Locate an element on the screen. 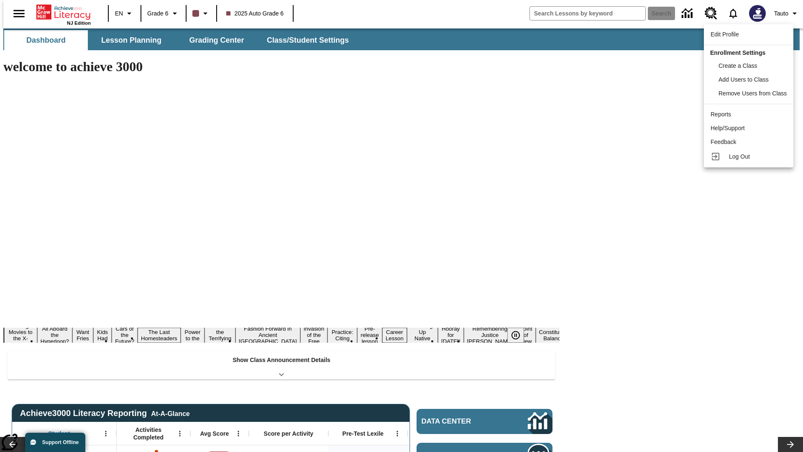  span: Log Out is located at coordinates (739, 156).